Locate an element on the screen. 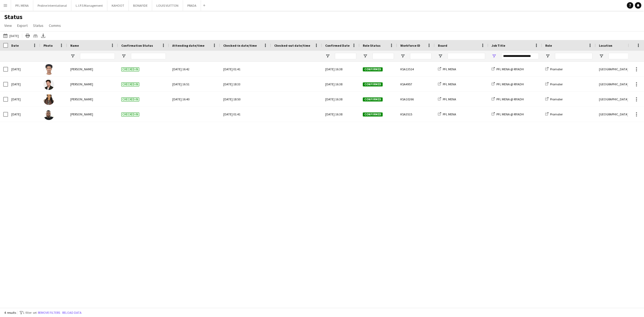  span: View is located at coordinates (8, 25).